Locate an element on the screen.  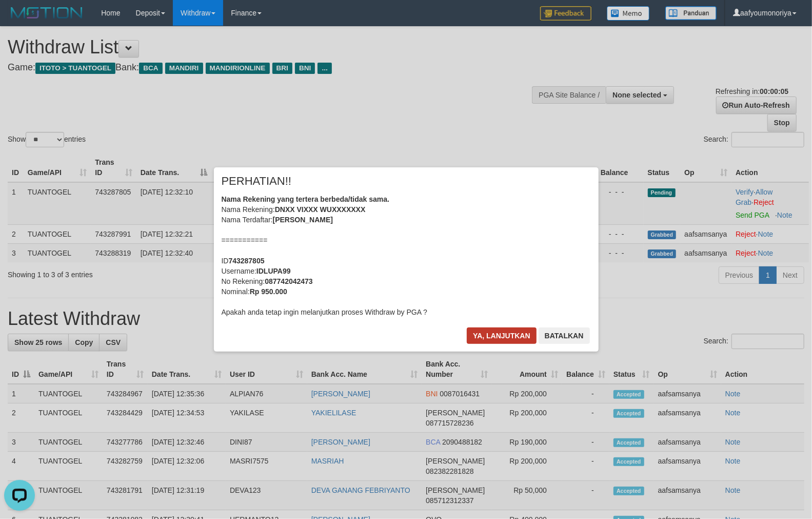
b: IDLUPA99 is located at coordinates (273, 271).